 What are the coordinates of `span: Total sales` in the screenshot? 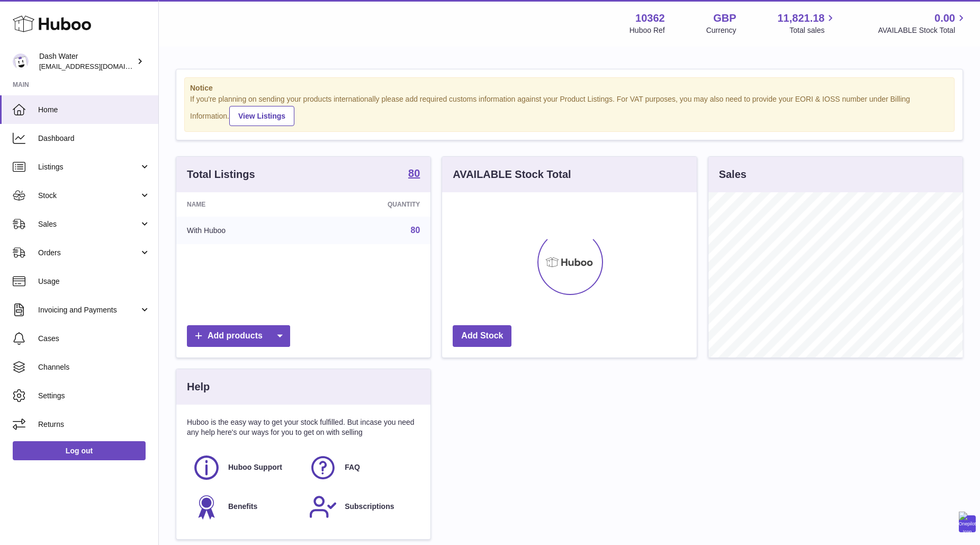 It's located at (813, 31).